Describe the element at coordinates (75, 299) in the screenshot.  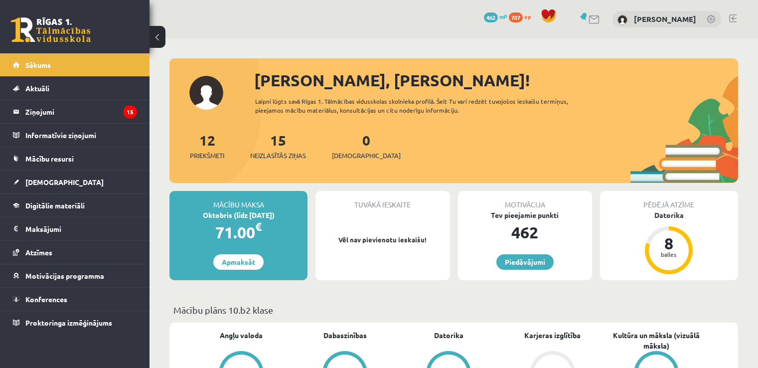
I see `a: Konferences` at that location.